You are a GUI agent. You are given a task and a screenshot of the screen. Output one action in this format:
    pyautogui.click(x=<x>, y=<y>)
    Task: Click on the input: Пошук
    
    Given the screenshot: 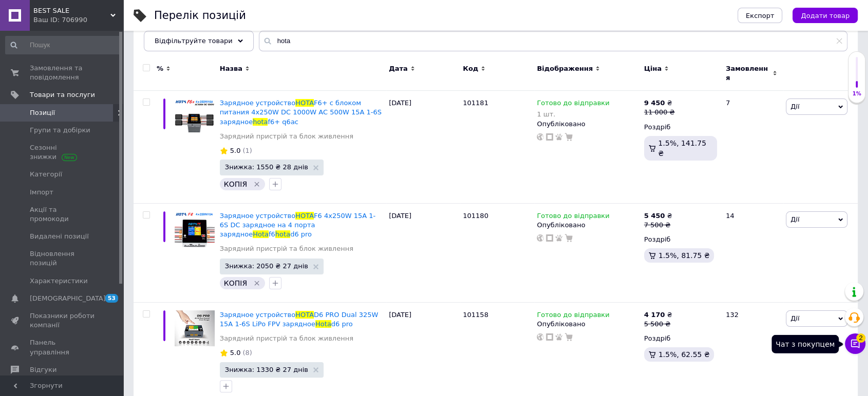 What is the action you would take?
    pyautogui.click(x=63, y=45)
    